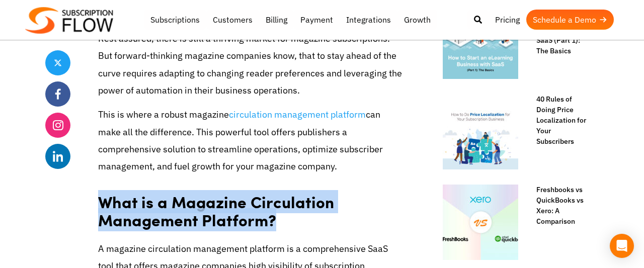 The image size is (644, 268). What do you see at coordinates (480, 41) in the screenshot?
I see `img: eLearning-with-SaaS-the-basics` at bounding box center [480, 41].